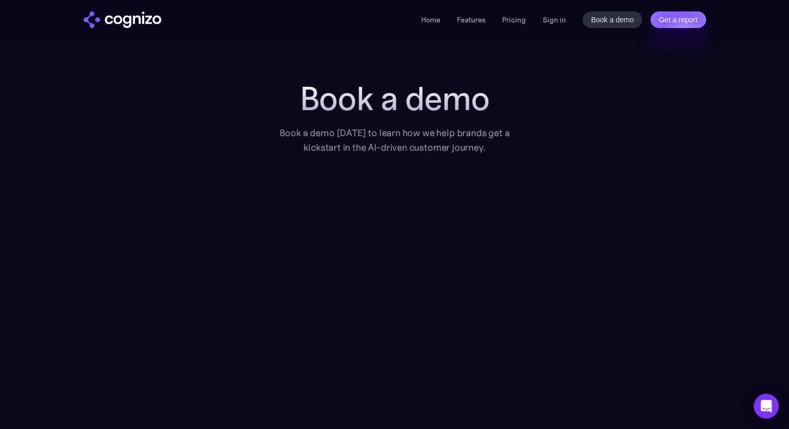 This screenshot has height=429, width=789. I want to click on a: Features, so click(471, 20).